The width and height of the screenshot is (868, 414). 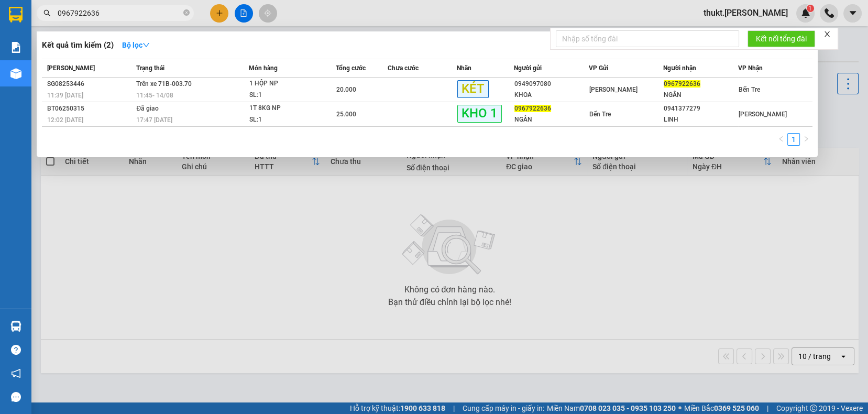 What do you see at coordinates (147, 108) in the screenshot?
I see `span: Đã giao` at bounding box center [147, 108].